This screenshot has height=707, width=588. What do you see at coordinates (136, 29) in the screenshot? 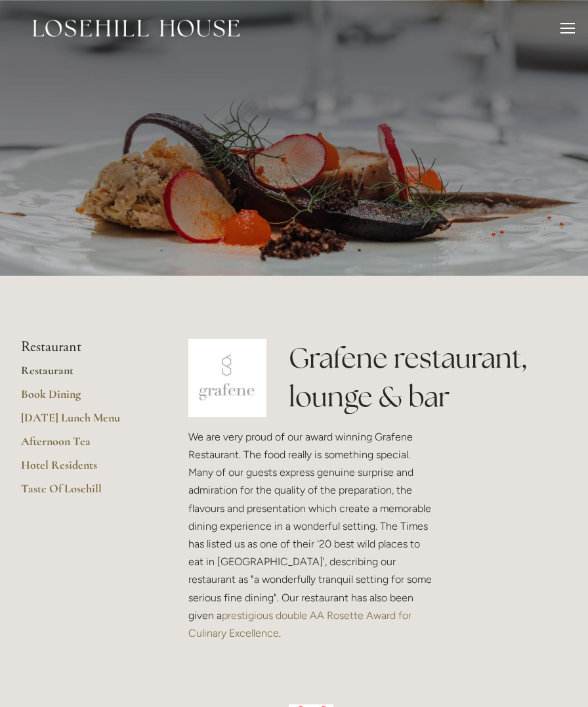
I see `img: Losehill House` at bounding box center [136, 29].